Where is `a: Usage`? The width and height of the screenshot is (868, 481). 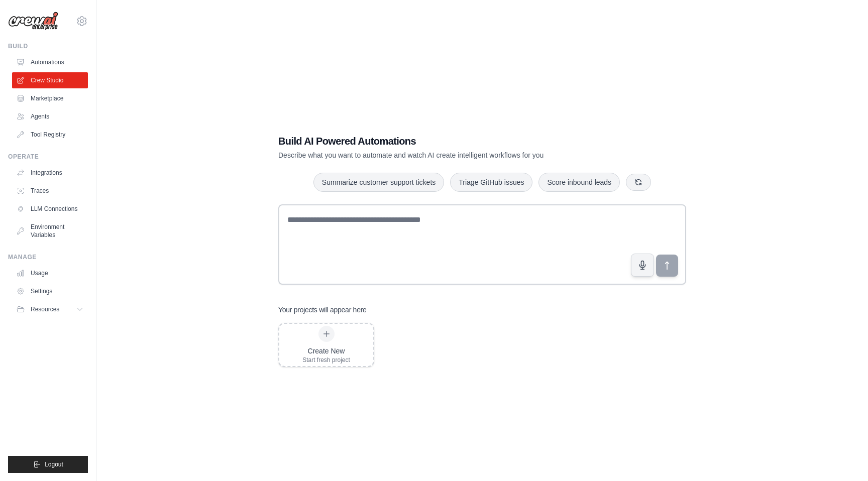
a: Usage is located at coordinates (49, 273).